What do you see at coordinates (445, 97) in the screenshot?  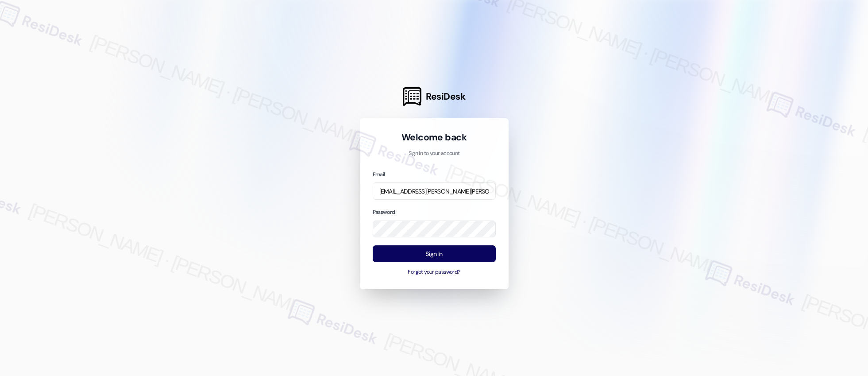 I see `span: ResiDesk` at bounding box center [445, 97].